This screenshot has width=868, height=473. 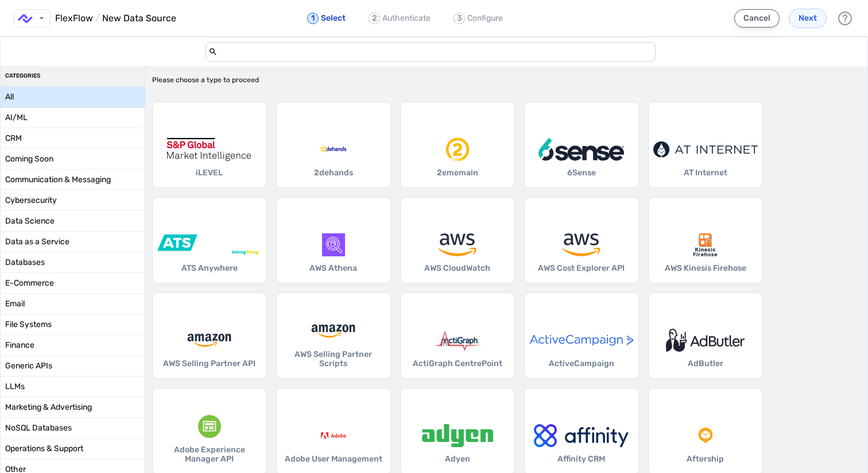 I want to click on h3: AWS Cost Explorer API, so click(x=581, y=268).